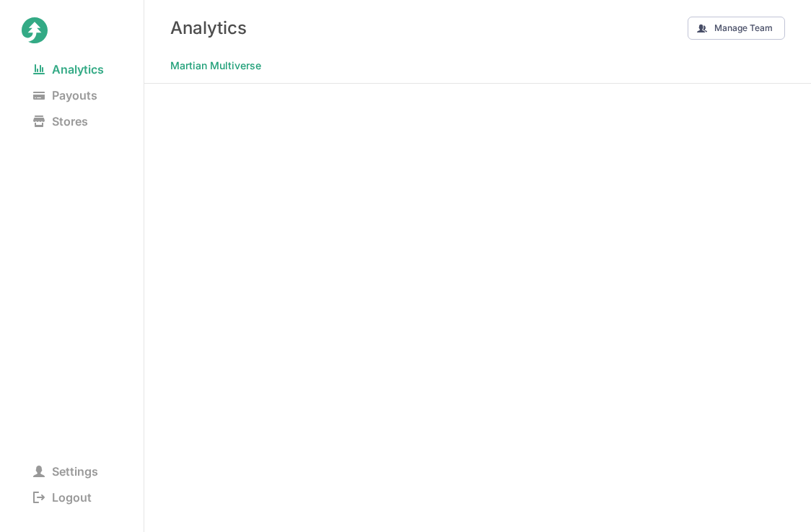  Describe the element at coordinates (62, 497) in the screenshot. I see `span: Logout` at that location.